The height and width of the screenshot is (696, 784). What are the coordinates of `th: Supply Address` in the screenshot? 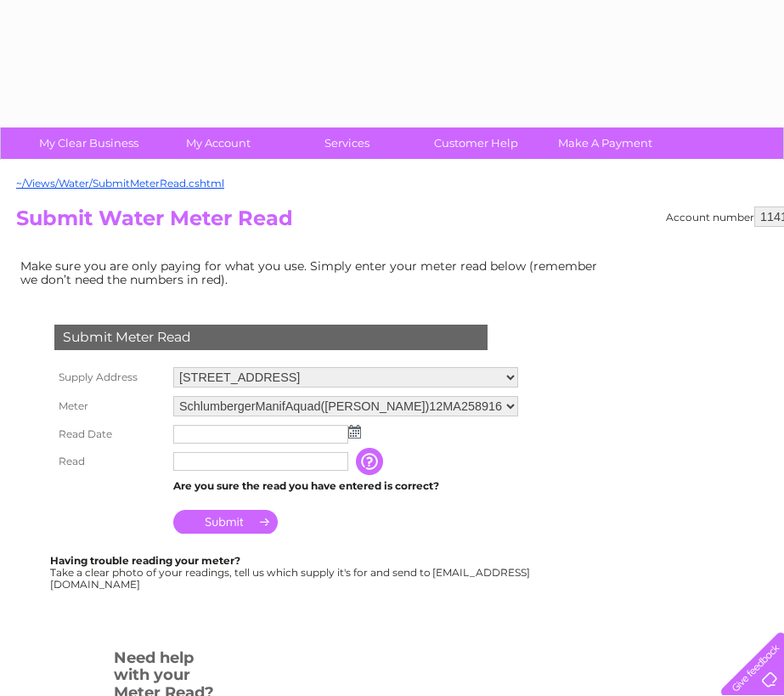 It's located at (109, 377).